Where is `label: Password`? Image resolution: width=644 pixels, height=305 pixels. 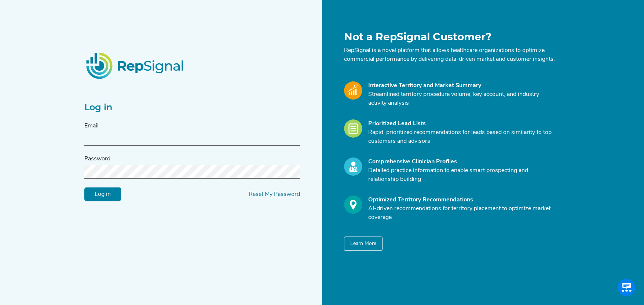
label: Password is located at coordinates (97, 159).